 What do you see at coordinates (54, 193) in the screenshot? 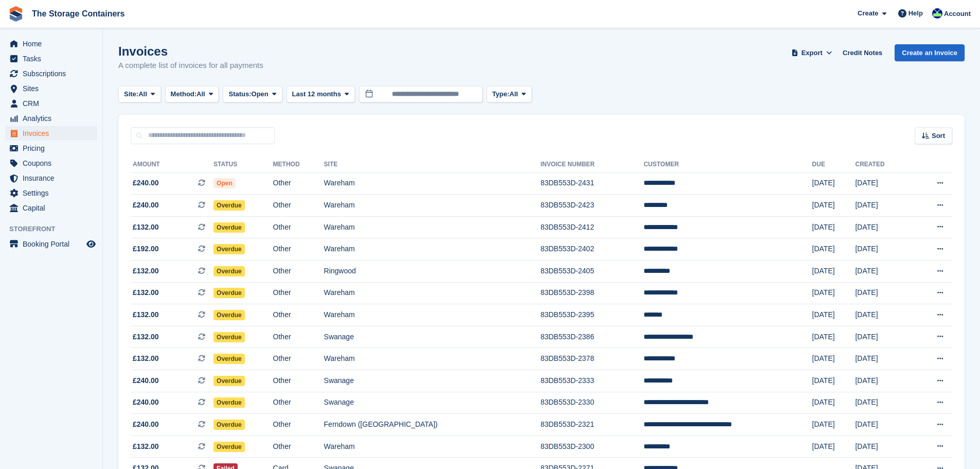
I see `span: Settings` at bounding box center [54, 193].